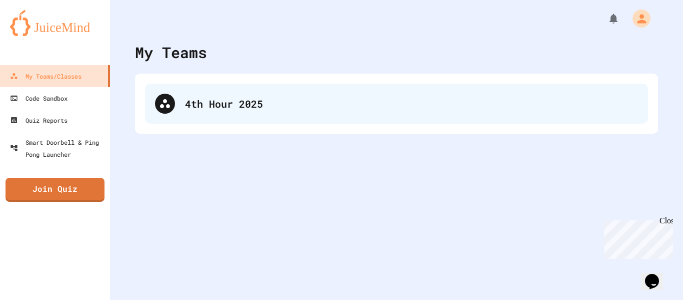  I want to click on a: Join Quiz, so click(55, 190).